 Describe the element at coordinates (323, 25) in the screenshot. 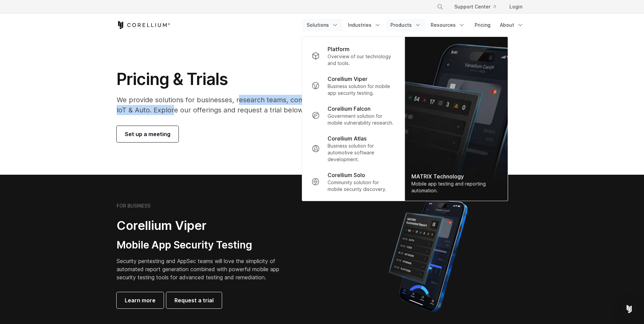

I see `a: Solutions` at that location.